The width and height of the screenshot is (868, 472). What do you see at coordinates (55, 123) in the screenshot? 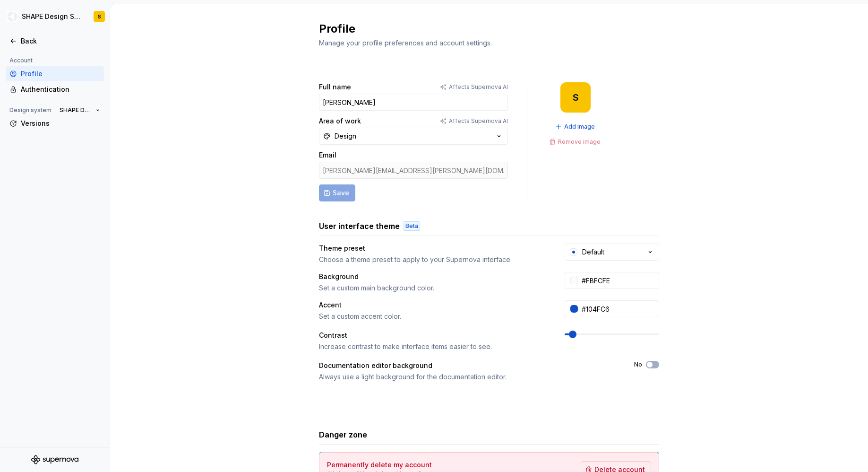
I see `a: Versions` at bounding box center [55, 123].